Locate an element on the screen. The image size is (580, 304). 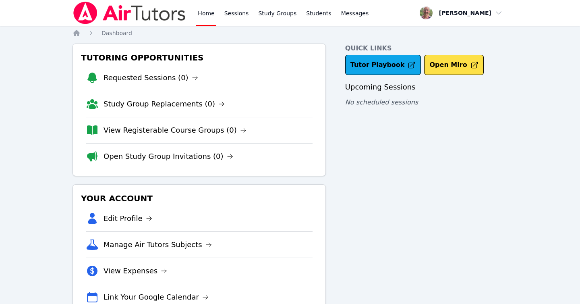
button: Open Miro is located at coordinates (453, 65).